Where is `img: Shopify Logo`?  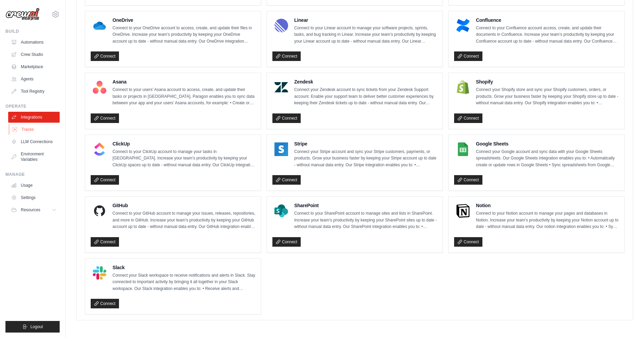 img: Shopify Logo is located at coordinates (463, 87).